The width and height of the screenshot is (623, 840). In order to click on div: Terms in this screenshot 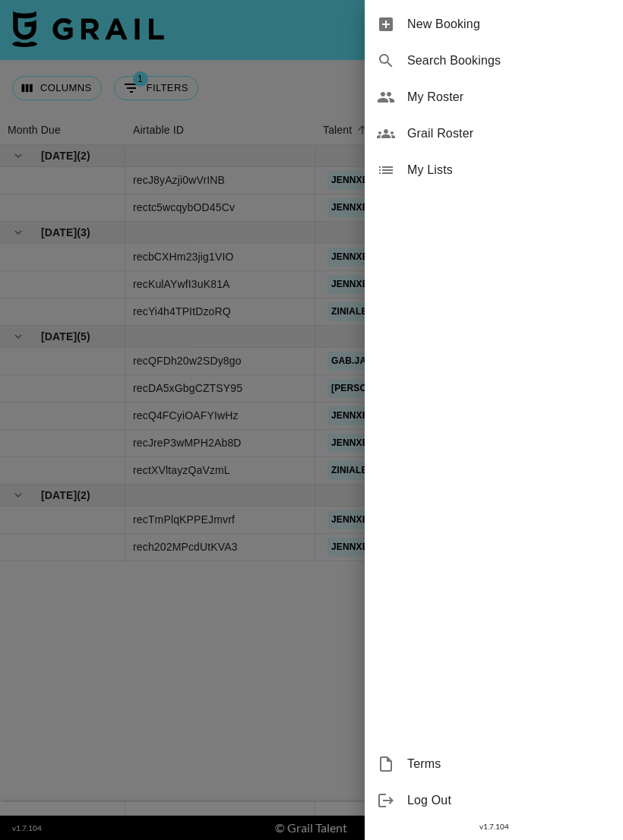, I will do `click(494, 764)`.